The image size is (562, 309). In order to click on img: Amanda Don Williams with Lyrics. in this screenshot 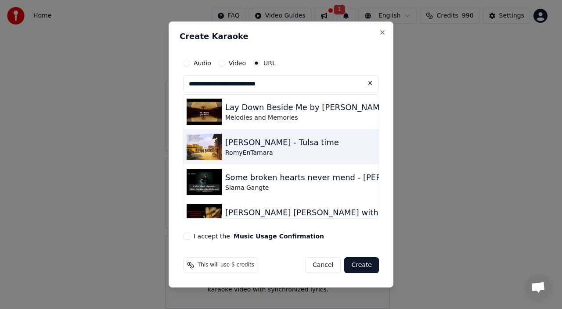, I will do `click(204, 217)`.